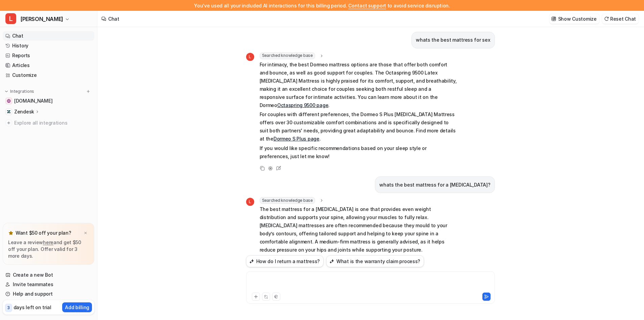  I want to click on img: Zendesk, so click(8, 112).